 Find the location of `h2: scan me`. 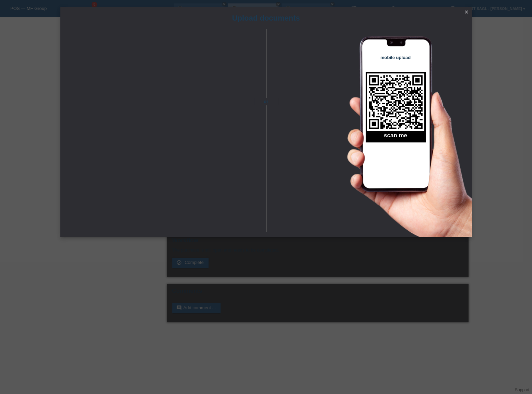

h2: scan me is located at coordinates (395, 137).